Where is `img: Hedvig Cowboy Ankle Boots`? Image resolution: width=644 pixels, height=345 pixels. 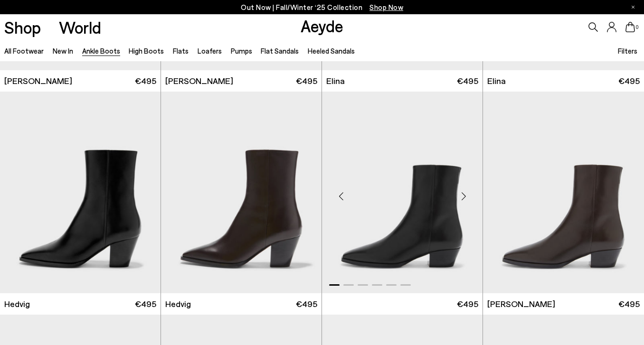
img: Hedvig Cowboy Ankle Boots is located at coordinates (241, 192).